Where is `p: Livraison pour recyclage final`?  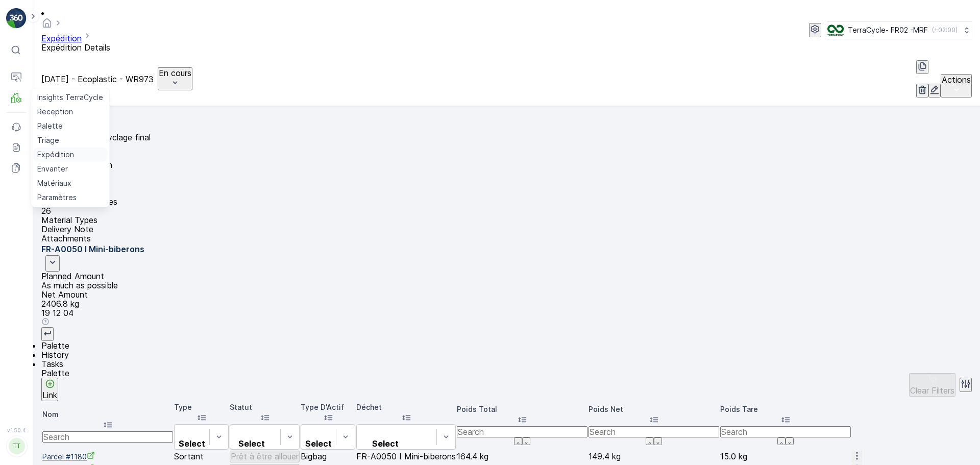
p: Livraison pour recyclage final is located at coordinates (506, 137).